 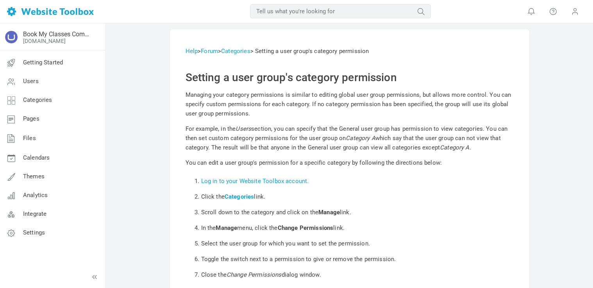 What do you see at coordinates (350, 78) in the screenshot?
I see `h2: Setting a user group's category permission` at bounding box center [350, 78].